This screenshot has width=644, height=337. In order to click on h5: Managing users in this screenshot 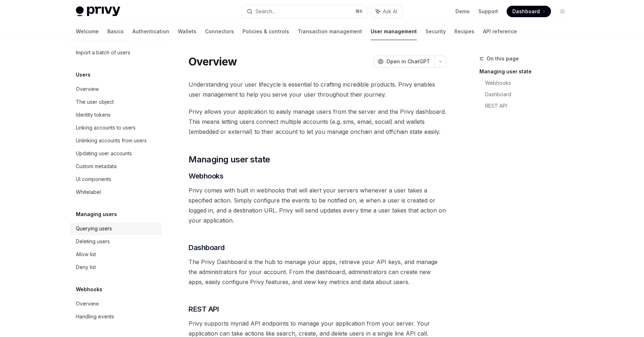, I will do `click(96, 214)`.